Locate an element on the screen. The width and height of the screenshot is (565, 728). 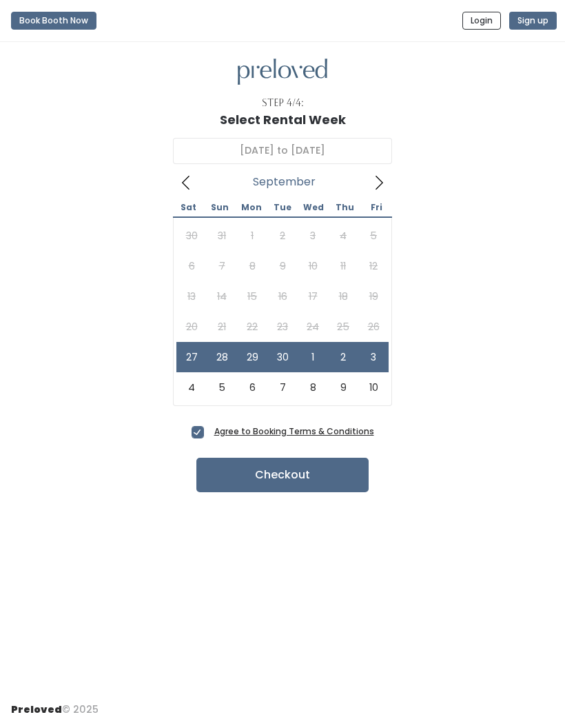
span: September is located at coordinates (284, 182).